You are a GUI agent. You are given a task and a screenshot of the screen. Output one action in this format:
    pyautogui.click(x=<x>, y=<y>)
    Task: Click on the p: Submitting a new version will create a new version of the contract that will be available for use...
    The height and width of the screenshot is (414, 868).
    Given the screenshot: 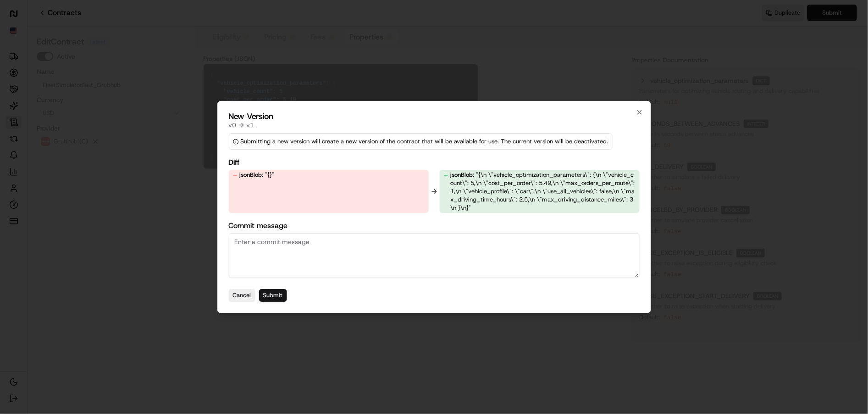 What is the action you would take?
    pyautogui.click(x=424, y=142)
    